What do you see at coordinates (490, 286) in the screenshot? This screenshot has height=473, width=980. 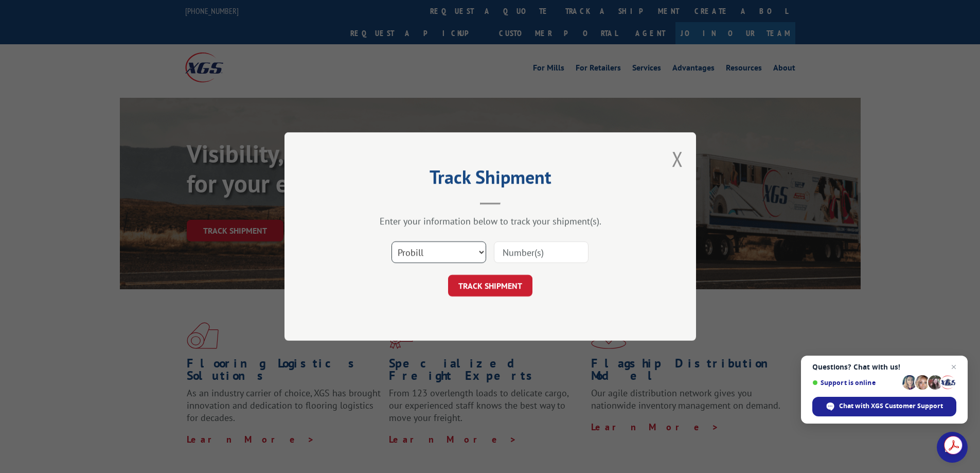 I see `button: TRACK SHIPMENT` at bounding box center [490, 286].